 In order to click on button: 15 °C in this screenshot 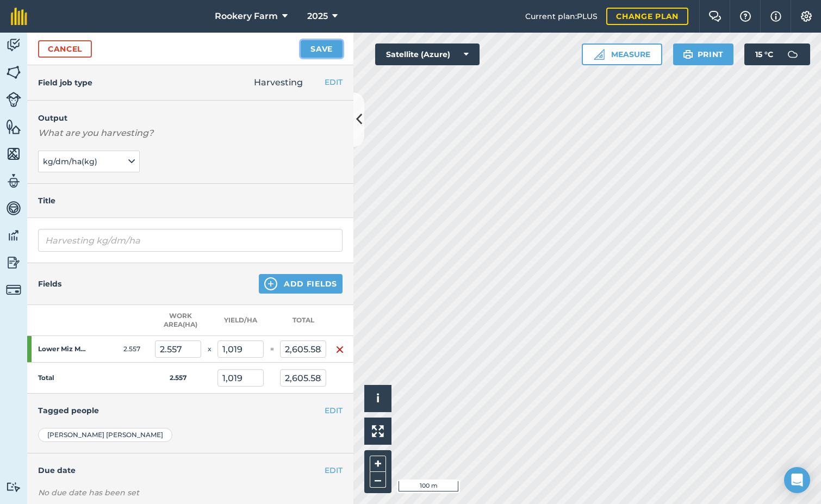, I will do `click(777, 54)`.